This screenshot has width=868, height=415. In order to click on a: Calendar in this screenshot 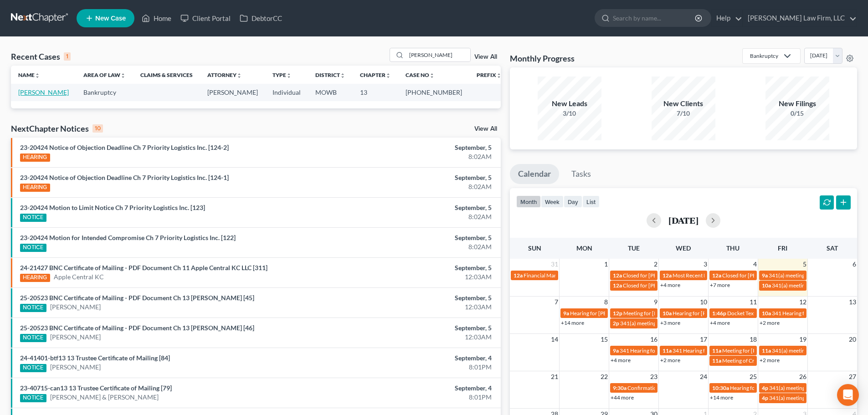, I will do `click(534, 174)`.